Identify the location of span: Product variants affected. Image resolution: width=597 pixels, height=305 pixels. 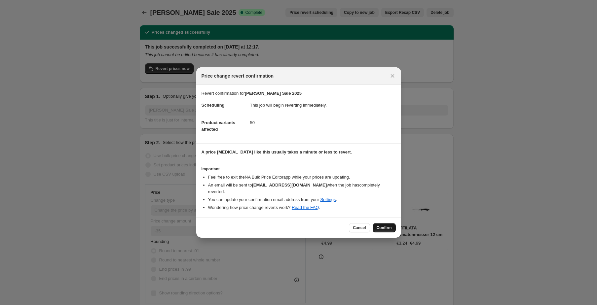
(218, 126).